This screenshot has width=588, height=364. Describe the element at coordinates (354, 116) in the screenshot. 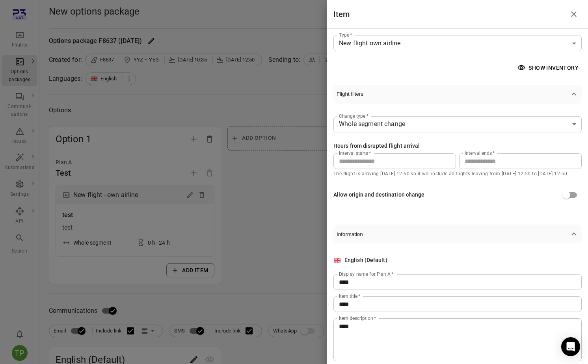

I see `label: Change type` at that location.